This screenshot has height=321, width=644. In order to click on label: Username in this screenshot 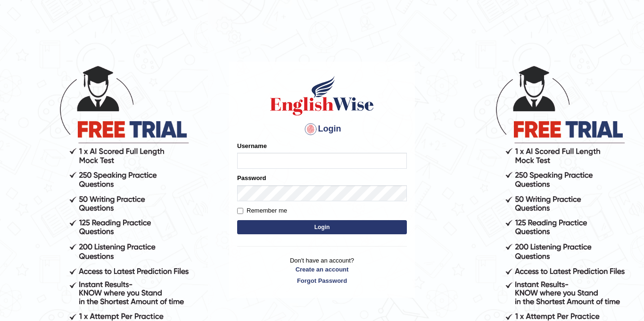, I will do `click(252, 146)`.